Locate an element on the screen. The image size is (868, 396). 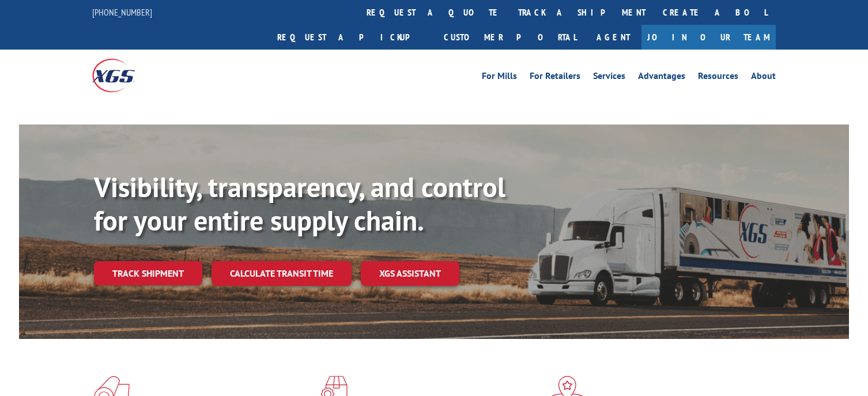
a: For Mills is located at coordinates (499, 78).